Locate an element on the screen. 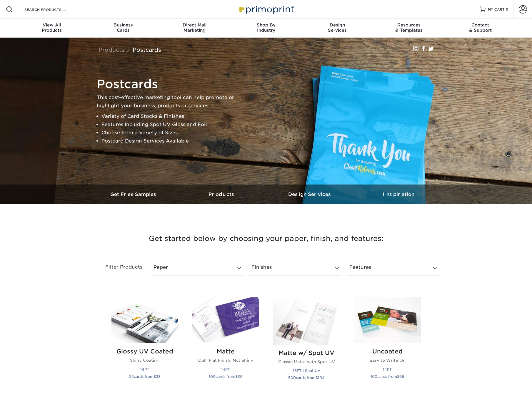  li: Variety of Card Stocks & Finishes is located at coordinates (173, 116).